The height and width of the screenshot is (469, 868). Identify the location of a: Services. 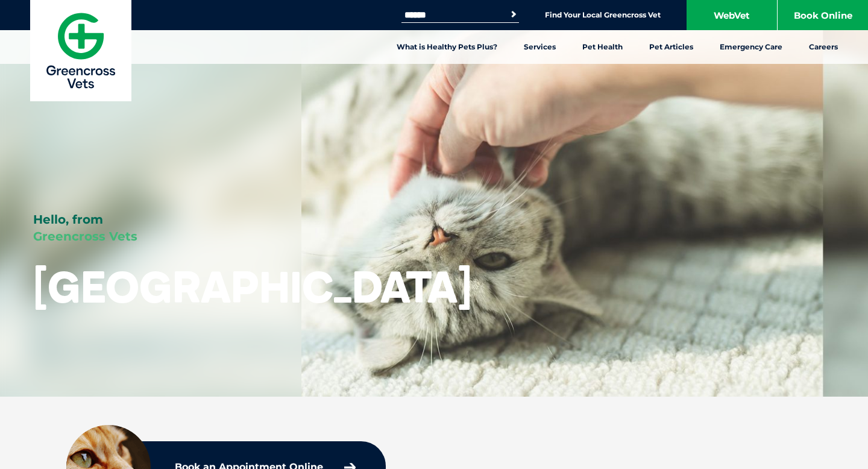
(540, 47).